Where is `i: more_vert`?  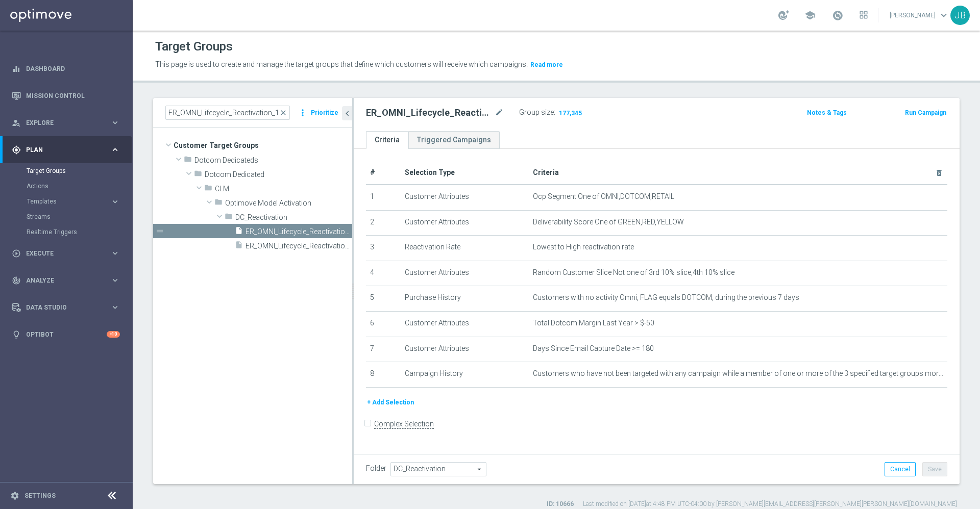
i: more_vert is located at coordinates (303, 113).